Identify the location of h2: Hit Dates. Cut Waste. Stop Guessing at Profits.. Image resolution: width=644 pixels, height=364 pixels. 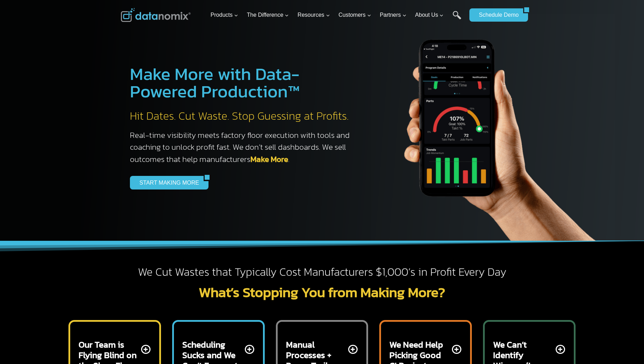
(243, 116).